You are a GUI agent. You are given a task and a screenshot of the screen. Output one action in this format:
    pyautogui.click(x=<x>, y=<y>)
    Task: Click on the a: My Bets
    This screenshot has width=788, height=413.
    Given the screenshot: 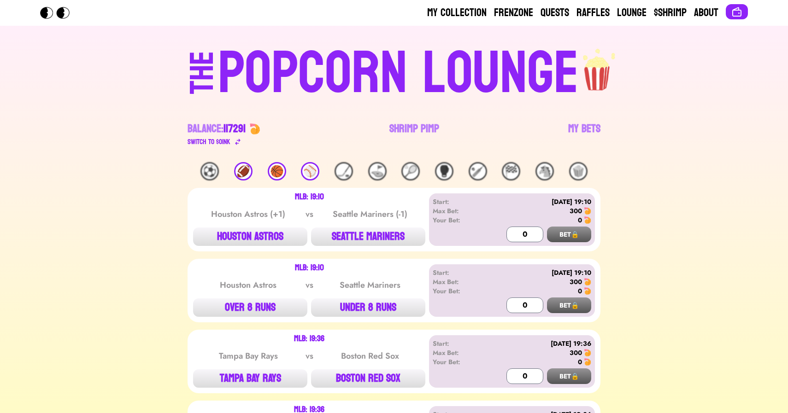 What is the action you would take?
    pyautogui.click(x=584, y=135)
    